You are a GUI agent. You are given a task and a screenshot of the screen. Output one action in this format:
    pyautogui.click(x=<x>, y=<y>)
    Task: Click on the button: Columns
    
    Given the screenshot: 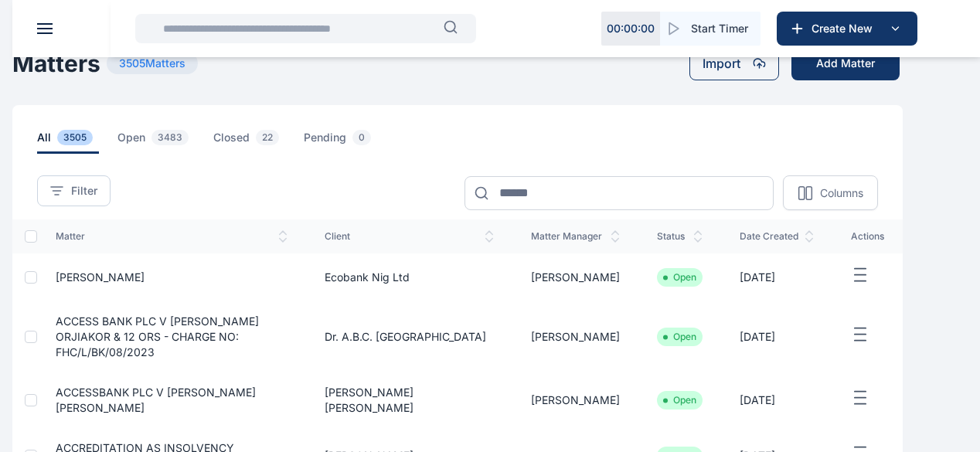 What is the action you would take?
    pyautogui.click(x=830, y=192)
    